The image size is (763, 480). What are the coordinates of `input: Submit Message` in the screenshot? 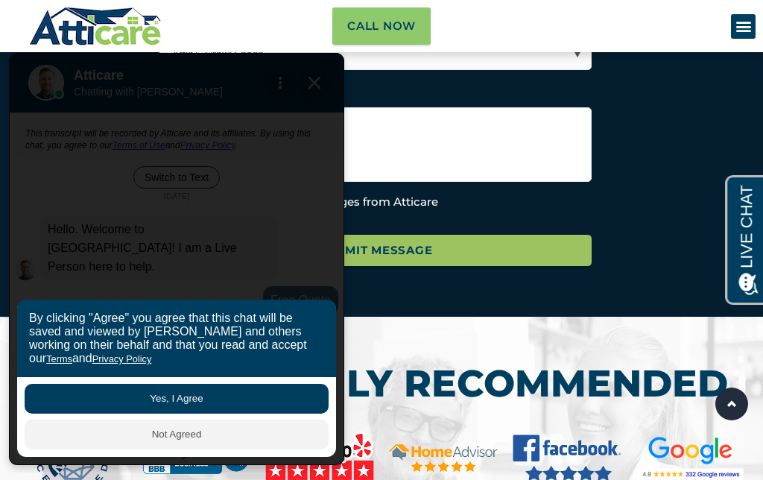 It's located at (375, 250).